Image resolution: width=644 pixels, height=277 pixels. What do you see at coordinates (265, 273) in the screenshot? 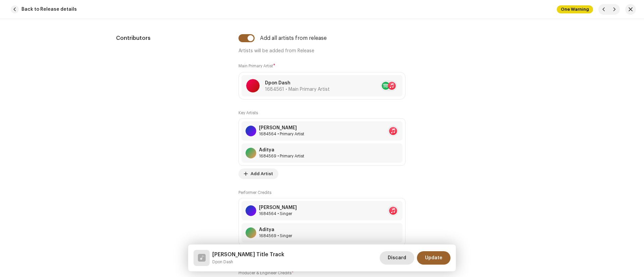
I see `small: Producer & Engineer Credits` at bounding box center [265, 273].